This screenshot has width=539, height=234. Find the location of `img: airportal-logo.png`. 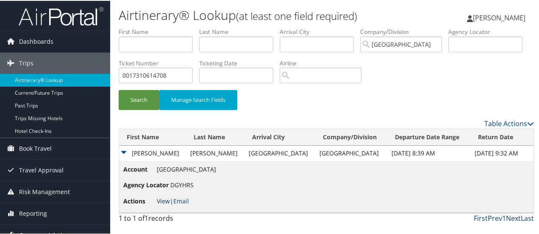

img: airportal-logo.png is located at coordinates (61, 15).